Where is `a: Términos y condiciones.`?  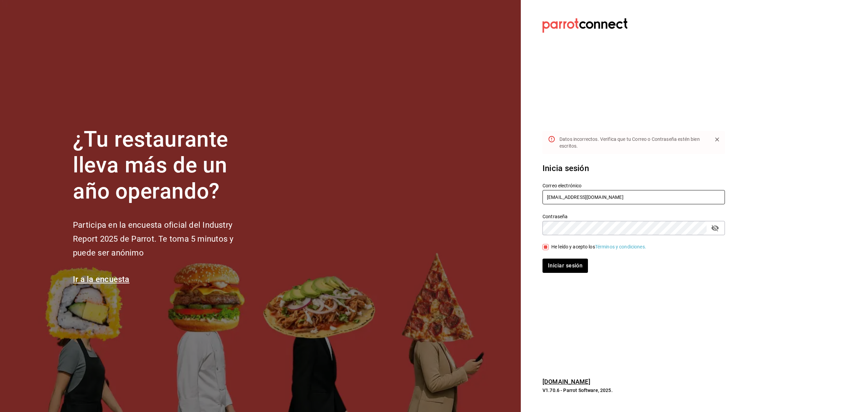 a: Términos y condiciones. is located at coordinates (620, 246).